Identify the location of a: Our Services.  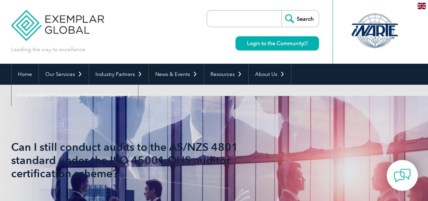
(64, 74).